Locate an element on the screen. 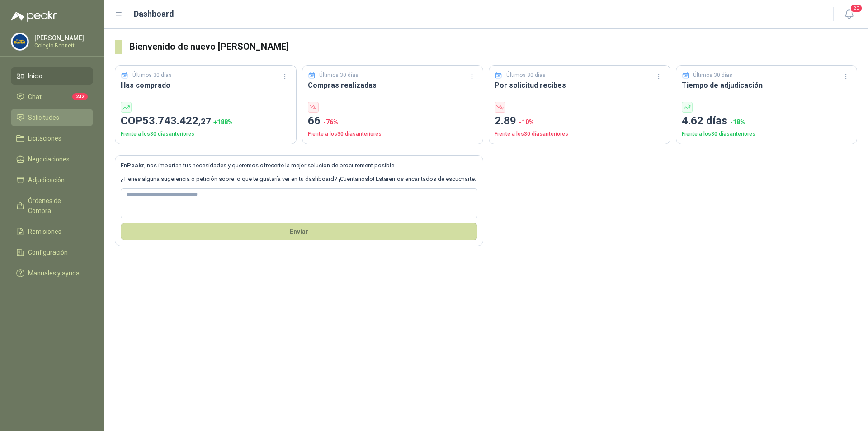 This screenshot has height=431, width=868. p: 2.89 is located at coordinates (579, 121).